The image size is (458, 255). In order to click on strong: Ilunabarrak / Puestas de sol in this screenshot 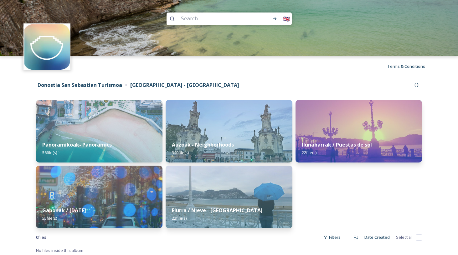, I will do `click(337, 145)`.